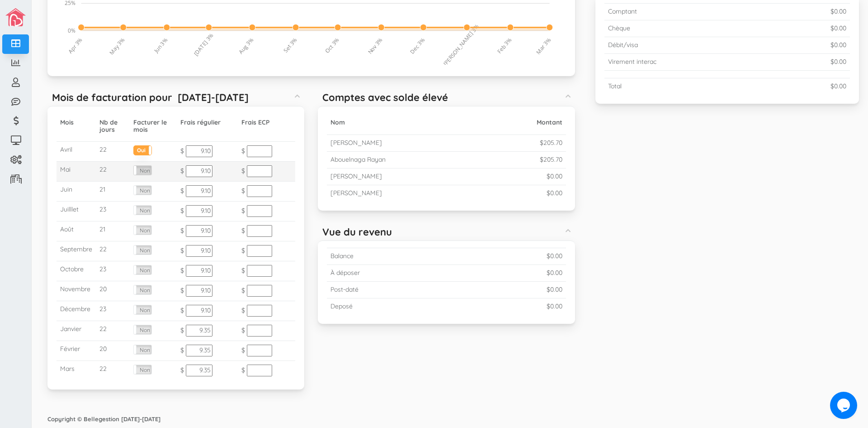 The height and width of the screenshot is (428, 868). Describe the element at coordinates (401, 289) in the screenshot. I see `td: Post-daté` at that location.